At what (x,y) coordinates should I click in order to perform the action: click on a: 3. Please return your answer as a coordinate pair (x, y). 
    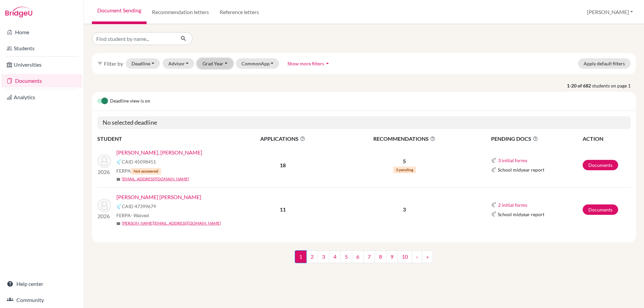
    Looking at the image, I should click on (323, 257).